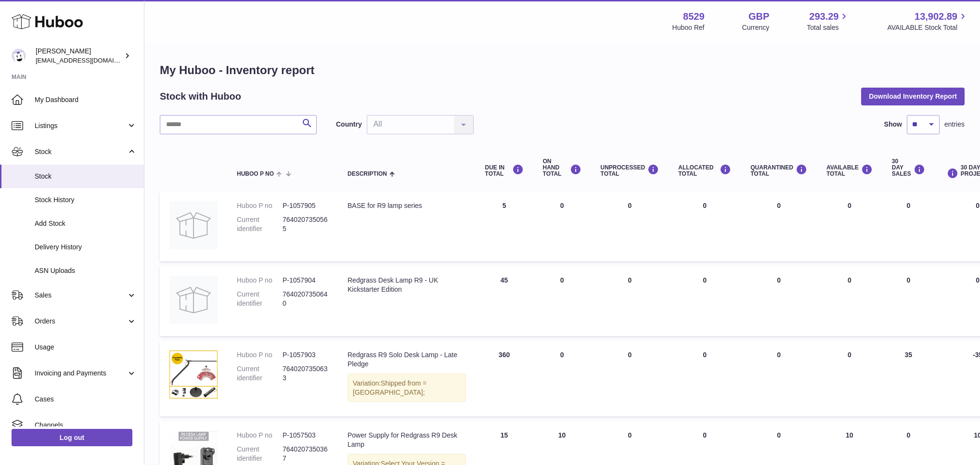  I want to click on span: Usage, so click(86, 347).